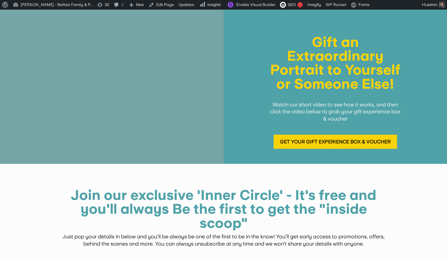  Describe the element at coordinates (335, 64) in the screenshot. I see `h1: Gift an Extraordinary Portrait to Yourself or Someone Else!` at that location.